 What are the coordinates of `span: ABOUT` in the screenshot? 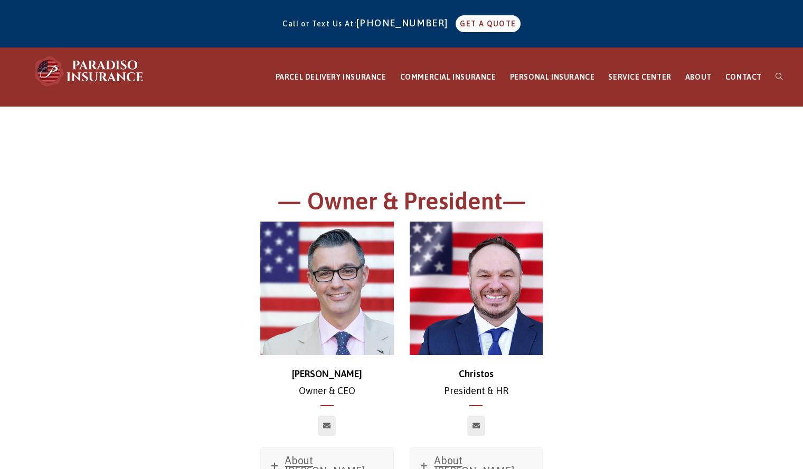 It's located at (698, 77).